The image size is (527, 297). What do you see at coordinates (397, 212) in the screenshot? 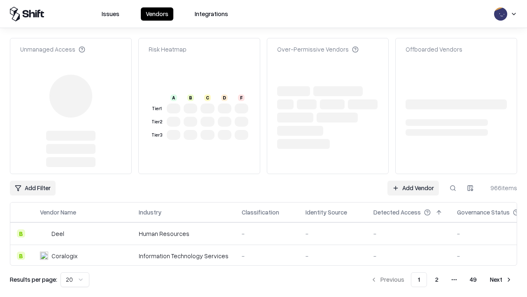
I see `div: Detected Access` at bounding box center [397, 212].